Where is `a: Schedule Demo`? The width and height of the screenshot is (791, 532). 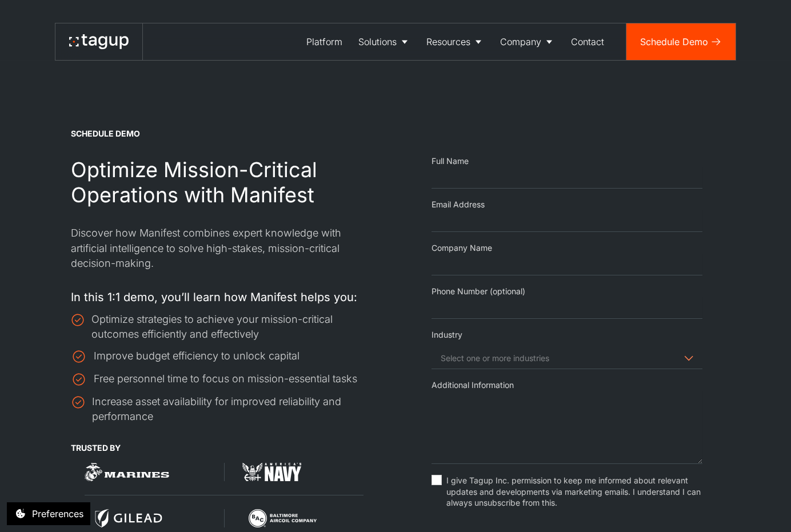 a: Schedule Demo is located at coordinates (680, 41).